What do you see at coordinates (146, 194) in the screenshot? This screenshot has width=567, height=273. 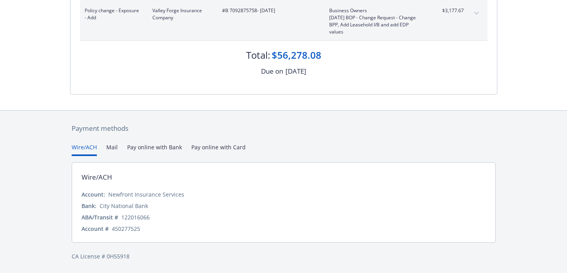 I see `div: Newfront Insurance Services` at bounding box center [146, 194].